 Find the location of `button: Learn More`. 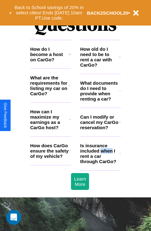

button: Learn More is located at coordinates (80, 182).